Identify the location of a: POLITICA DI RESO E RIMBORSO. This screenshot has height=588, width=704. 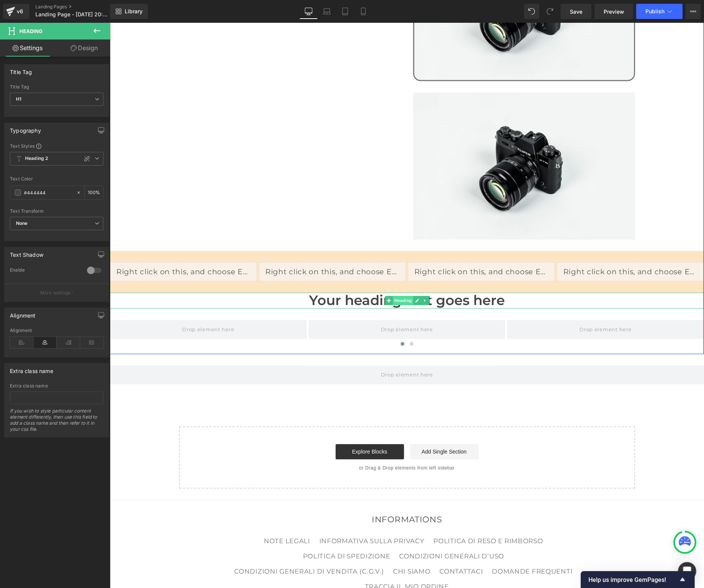
(378, 519).